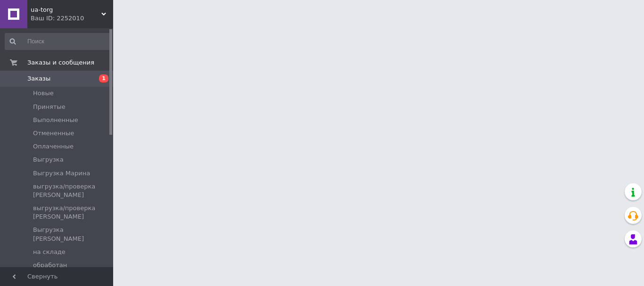  I want to click on span: обработан, so click(50, 265).